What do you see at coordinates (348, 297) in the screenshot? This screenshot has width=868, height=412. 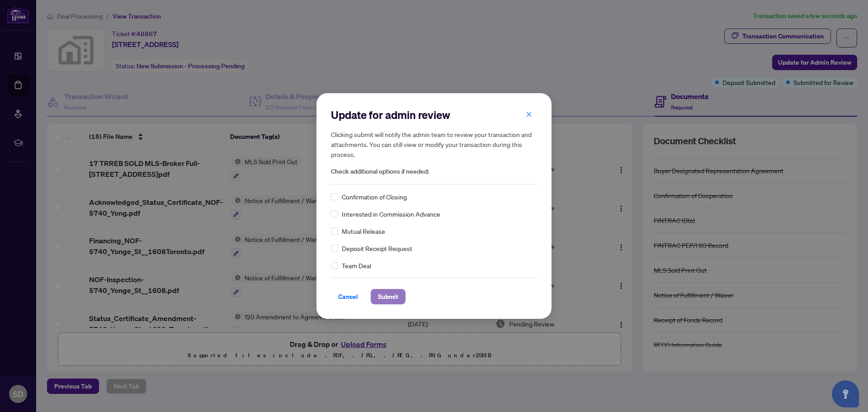 I see `span: Cancel` at bounding box center [348, 297].